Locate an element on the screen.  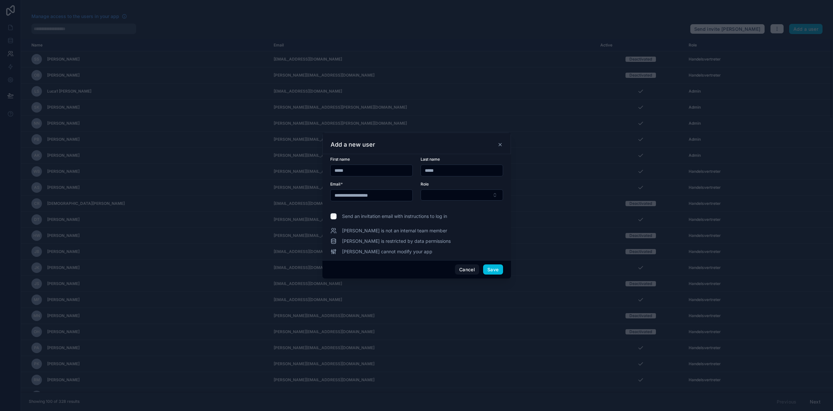
button: Cancel is located at coordinates (467, 270).